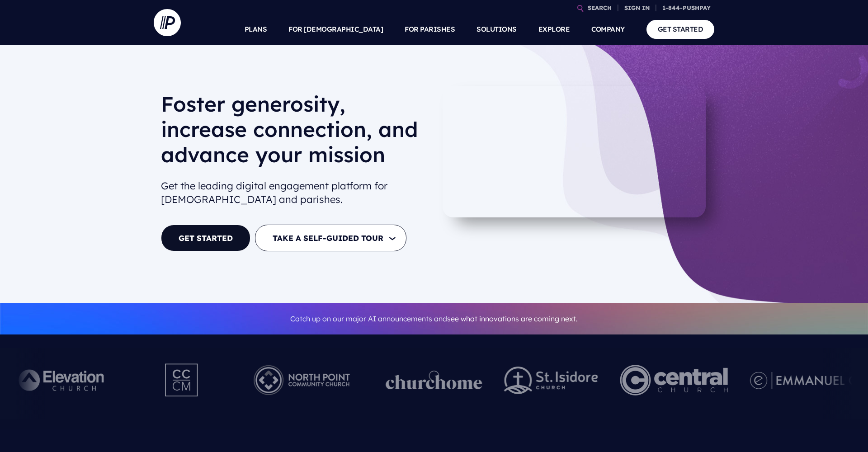 This screenshot has height=452, width=868. What do you see at coordinates (429, 29) in the screenshot?
I see `a: FOR PARISHES` at bounding box center [429, 29].